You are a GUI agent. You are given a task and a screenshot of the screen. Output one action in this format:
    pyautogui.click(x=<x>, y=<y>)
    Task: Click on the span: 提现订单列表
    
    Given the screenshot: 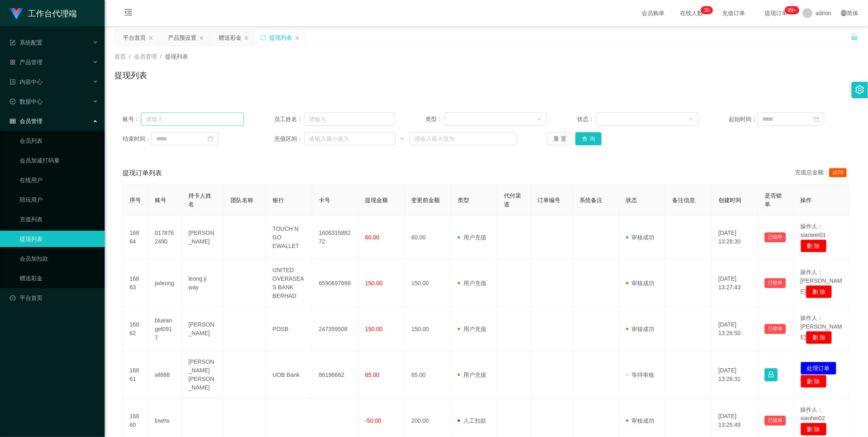 What is the action you would take?
    pyautogui.click(x=142, y=173)
    